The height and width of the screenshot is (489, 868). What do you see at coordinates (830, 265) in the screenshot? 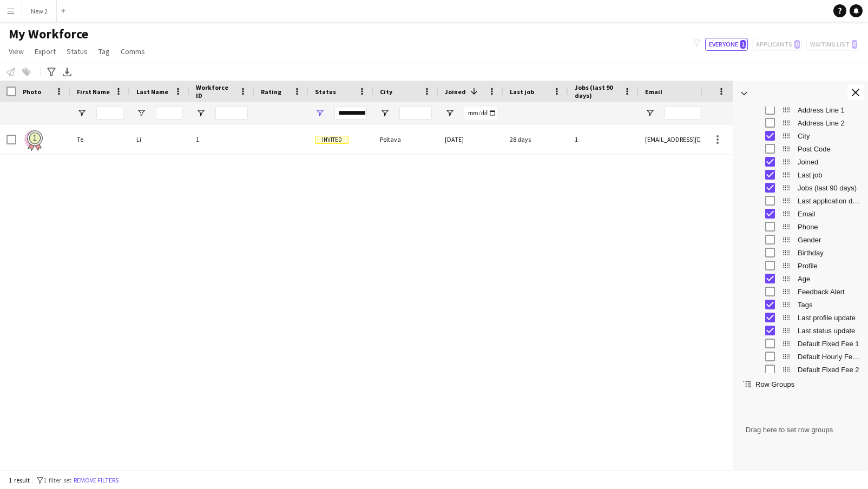
I see `span: Profile` at bounding box center [830, 265].